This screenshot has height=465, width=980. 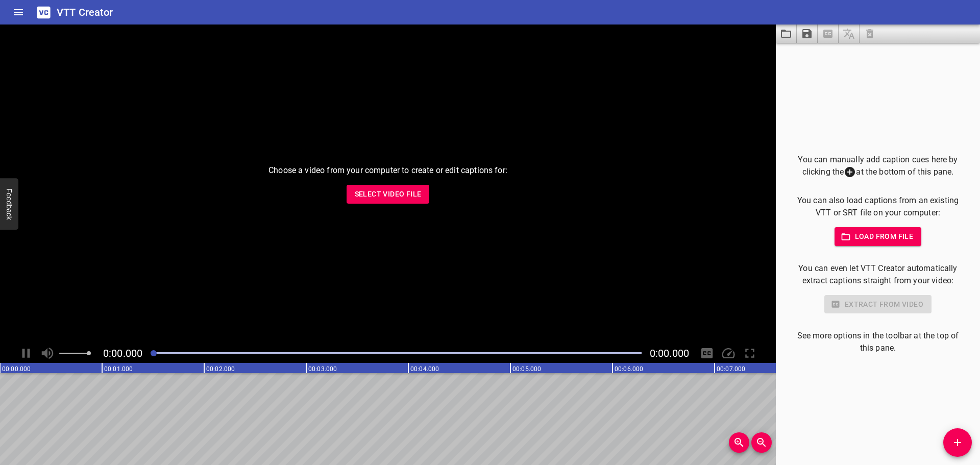 What do you see at coordinates (878, 342) in the screenshot?
I see `p: See more options in the toolbar at the top of this pane.` at bounding box center [878, 342].